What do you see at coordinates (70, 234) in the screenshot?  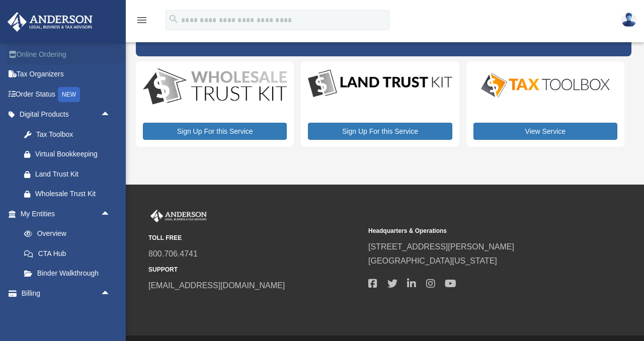 I see `a: Overview` at bounding box center [70, 234].